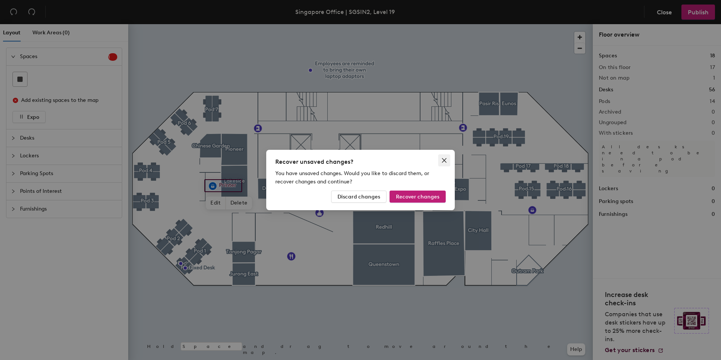 The height and width of the screenshot is (360, 721). Describe the element at coordinates (352, 177) in the screenshot. I see `span: You have unsaved changes. Would you like to discard them, or recover changes and continue?` at that location.